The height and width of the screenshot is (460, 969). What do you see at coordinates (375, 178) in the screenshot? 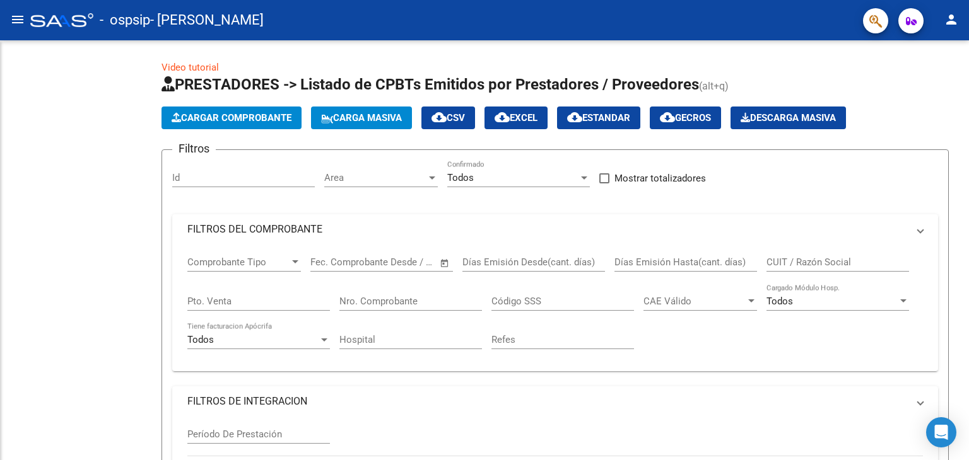
I see `span: Area` at bounding box center [375, 178].